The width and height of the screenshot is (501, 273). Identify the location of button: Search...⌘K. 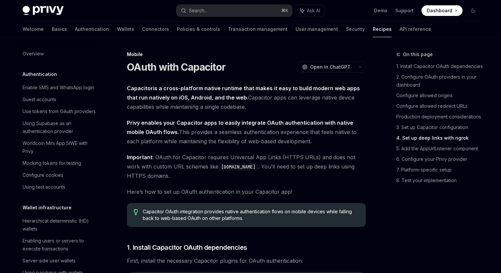
(234, 11).